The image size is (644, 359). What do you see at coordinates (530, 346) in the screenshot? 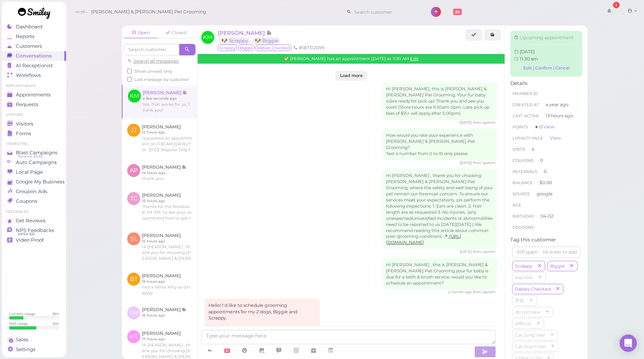
I see `span: Cat Short Hair` at bounding box center [530, 346].